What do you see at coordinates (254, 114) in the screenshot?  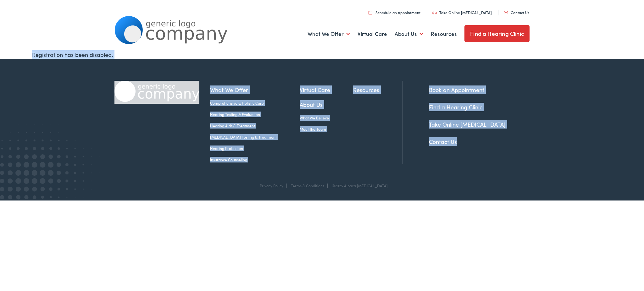 I see `a: Hearing Testing & Evaluation` at bounding box center [254, 114].